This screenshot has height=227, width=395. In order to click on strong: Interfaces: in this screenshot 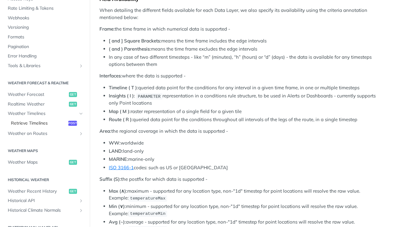, I will do `click(111, 76)`.